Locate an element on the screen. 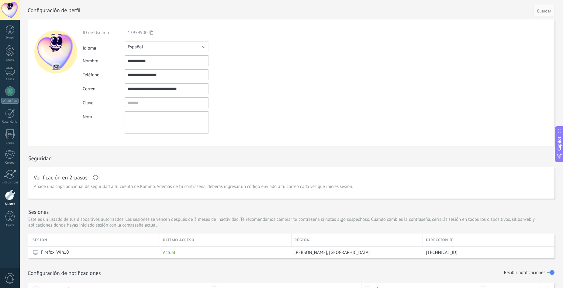  div: Panel is located at coordinates (10, 38).